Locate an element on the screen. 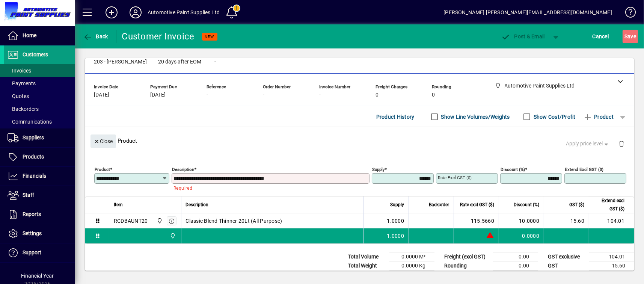 The width and height of the screenshot is (644, 284). span: Staff is located at coordinates (28, 195).